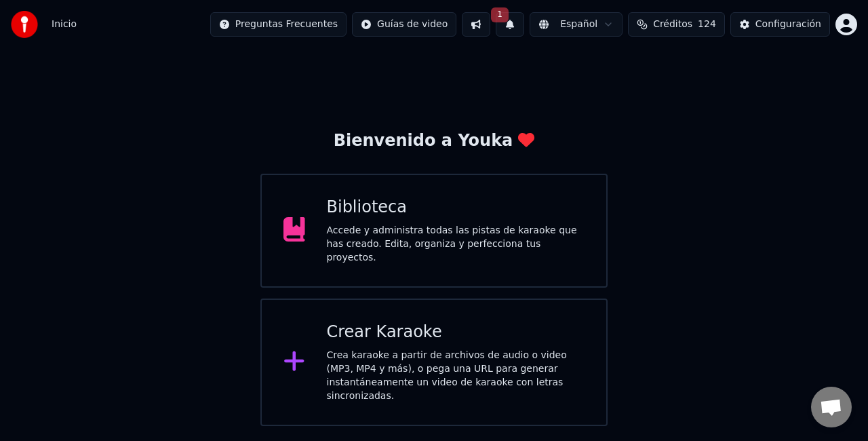  I want to click on div: Crear Karaoke, so click(456, 333).